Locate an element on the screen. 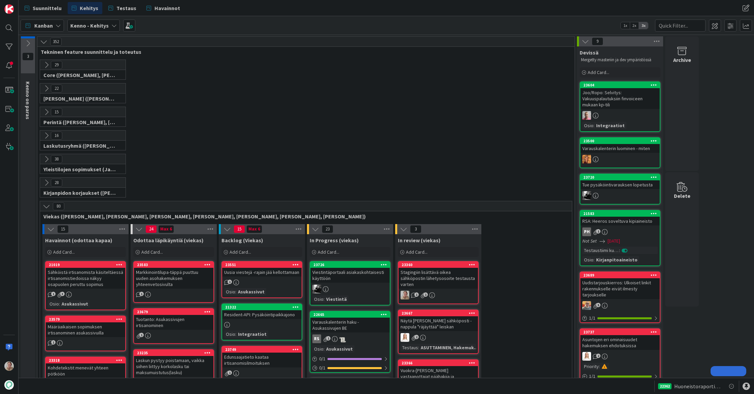 Image resolution: width=754 pixels, height=394 pixels. div: KM is located at coordinates (350, 289).